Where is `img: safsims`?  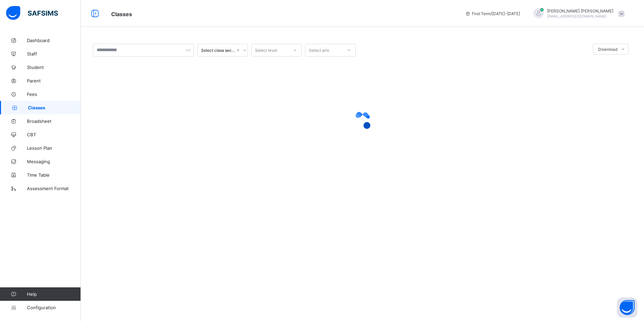
img: safsims is located at coordinates (32, 13).